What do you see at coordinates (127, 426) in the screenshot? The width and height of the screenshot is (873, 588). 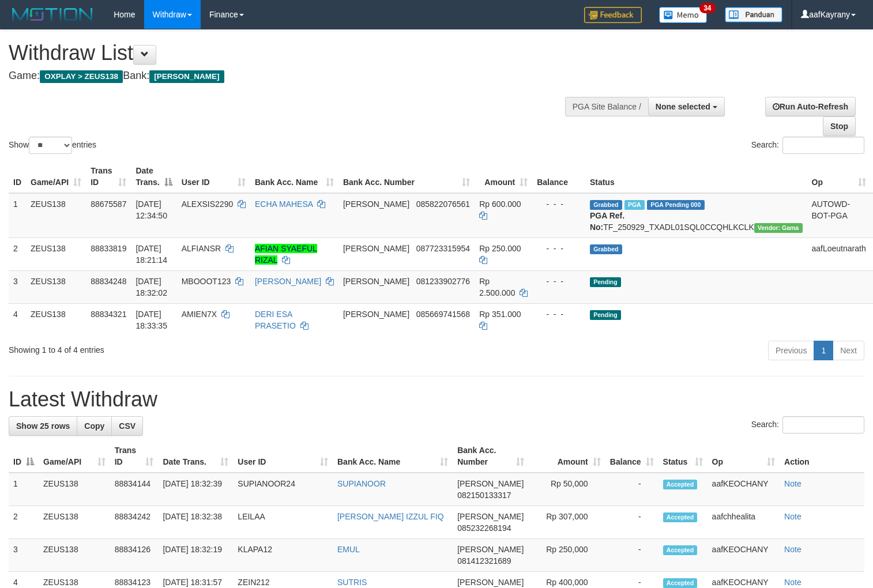 I see `a: CSV` at bounding box center [127, 426].